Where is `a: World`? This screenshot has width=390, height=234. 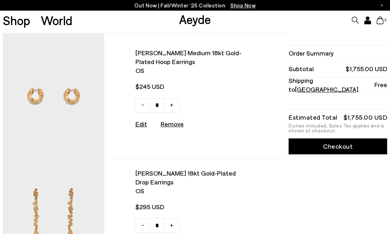 a: World is located at coordinates (56, 20).